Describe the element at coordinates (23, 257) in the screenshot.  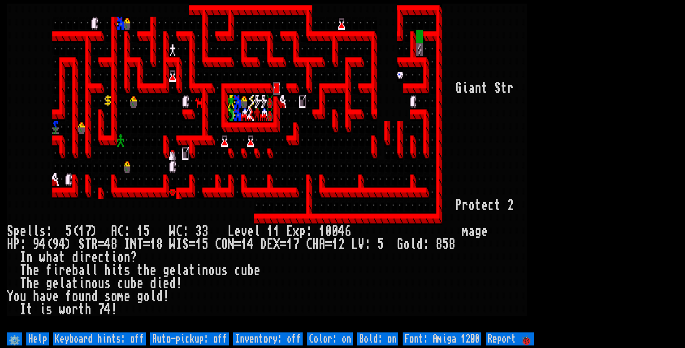
I see `div: I` at that location.